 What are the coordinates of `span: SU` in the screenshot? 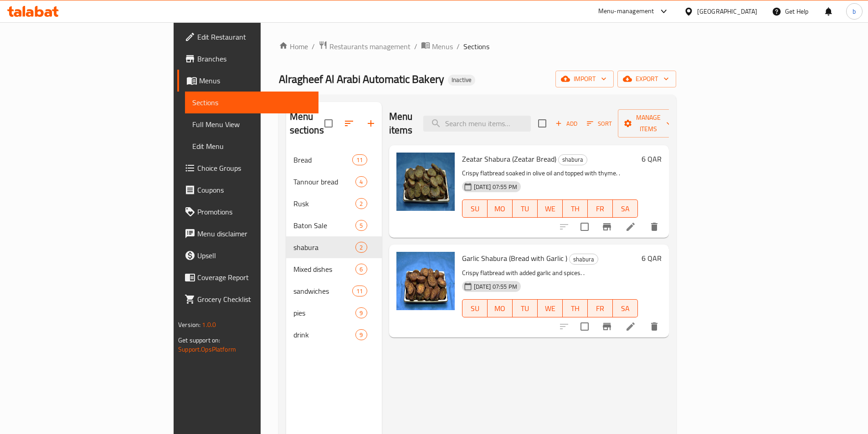 It's located at (475, 309).